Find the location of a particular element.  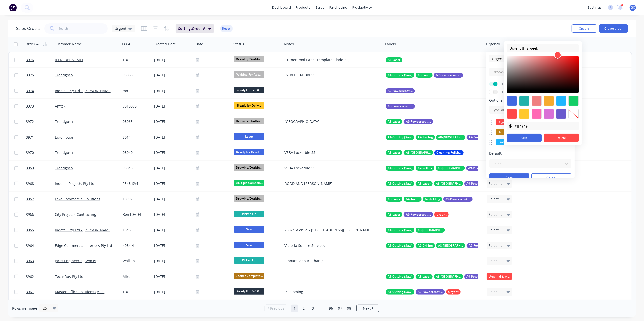

span: A7-Rolling is located at coordinates (425, 168).